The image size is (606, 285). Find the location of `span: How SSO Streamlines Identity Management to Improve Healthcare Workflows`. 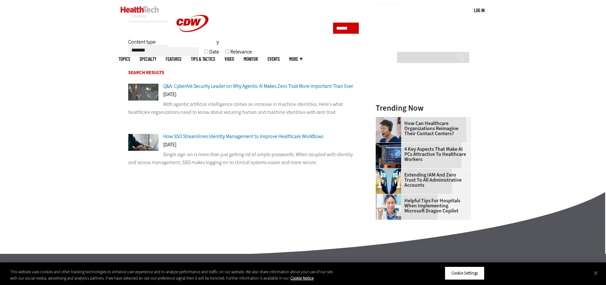

span: How SSO Streamlines Identity Management to Improve Healthcare Workflows is located at coordinates (243, 136).